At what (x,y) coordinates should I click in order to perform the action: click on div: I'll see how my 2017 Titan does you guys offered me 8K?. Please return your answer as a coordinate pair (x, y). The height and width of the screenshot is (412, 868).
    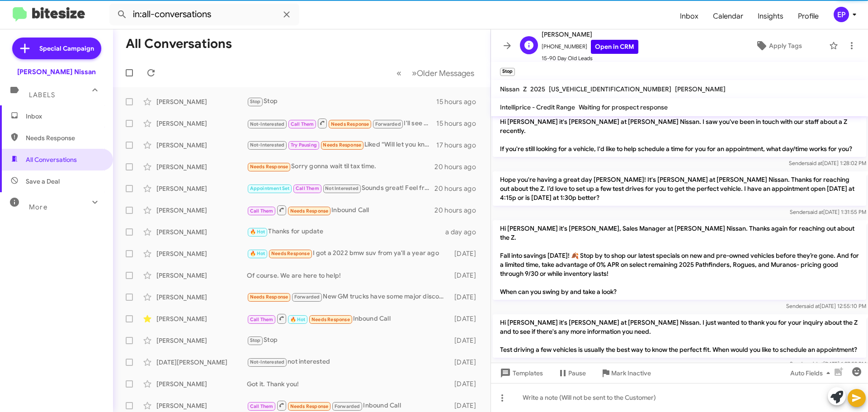
    Looking at the image, I should click on (341, 123).